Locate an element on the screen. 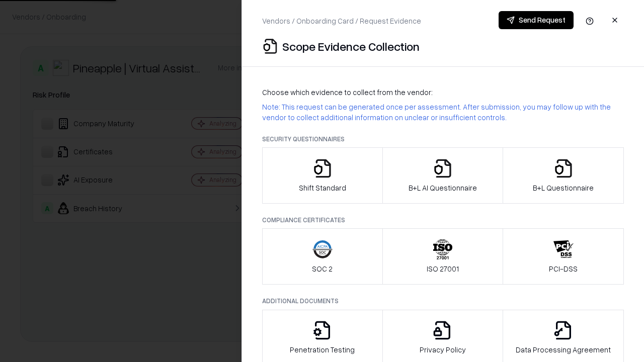  button: SOC 2 is located at coordinates (323, 256).